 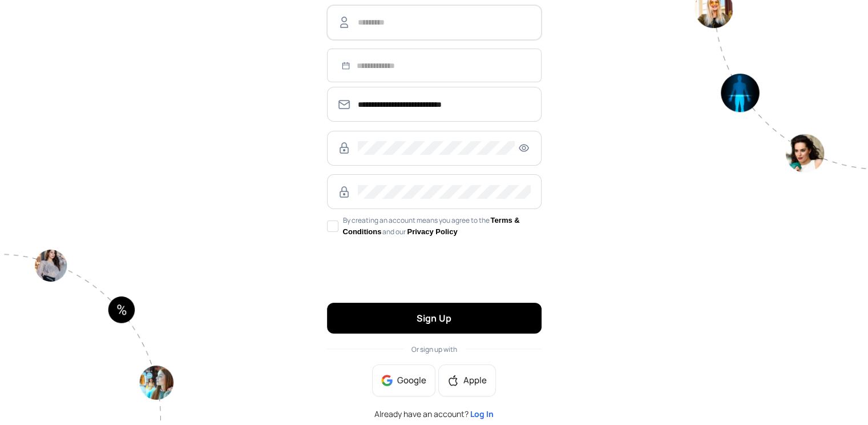 I want to click on span: Log In, so click(x=482, y=414).